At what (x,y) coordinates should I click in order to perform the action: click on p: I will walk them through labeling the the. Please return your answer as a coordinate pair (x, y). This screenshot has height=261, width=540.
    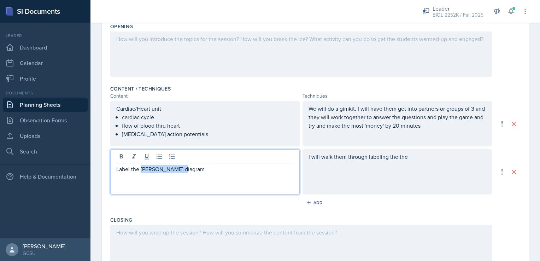
    Looking at the image, I should click on (397, 157).